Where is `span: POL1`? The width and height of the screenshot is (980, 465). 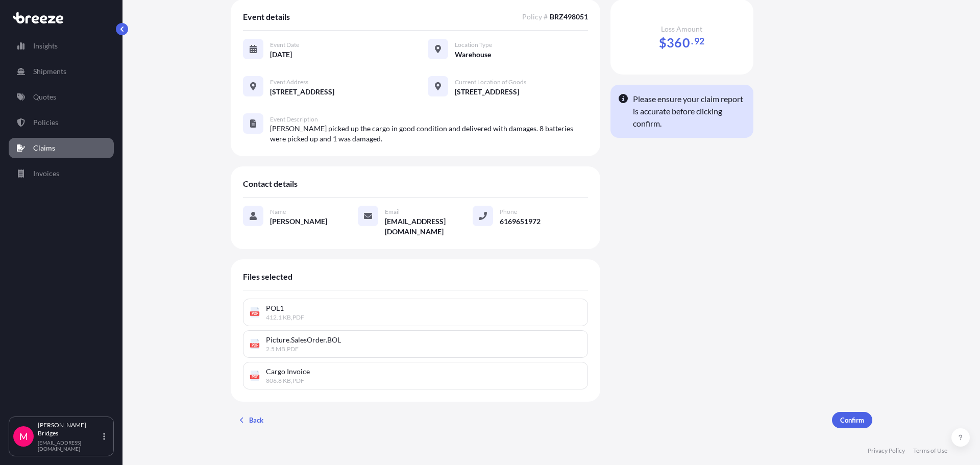 span: POL1 is located at coordinates (423, 308).